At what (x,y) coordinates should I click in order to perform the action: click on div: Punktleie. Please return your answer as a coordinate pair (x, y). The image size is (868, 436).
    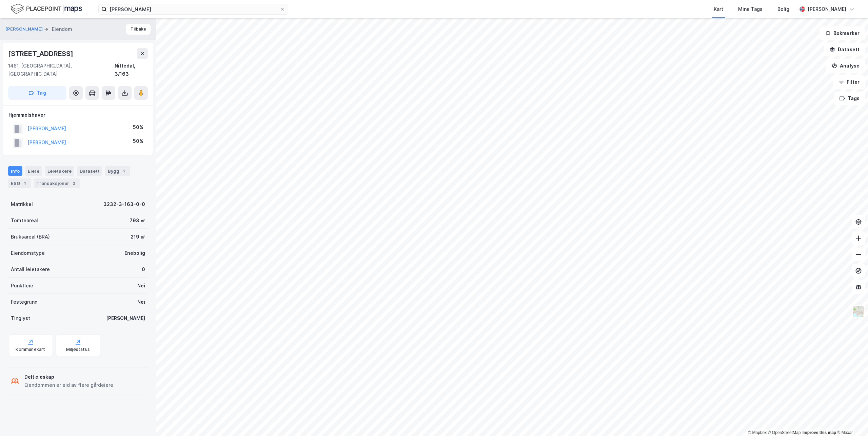
    Looking at the image, I should click on (22, 286).